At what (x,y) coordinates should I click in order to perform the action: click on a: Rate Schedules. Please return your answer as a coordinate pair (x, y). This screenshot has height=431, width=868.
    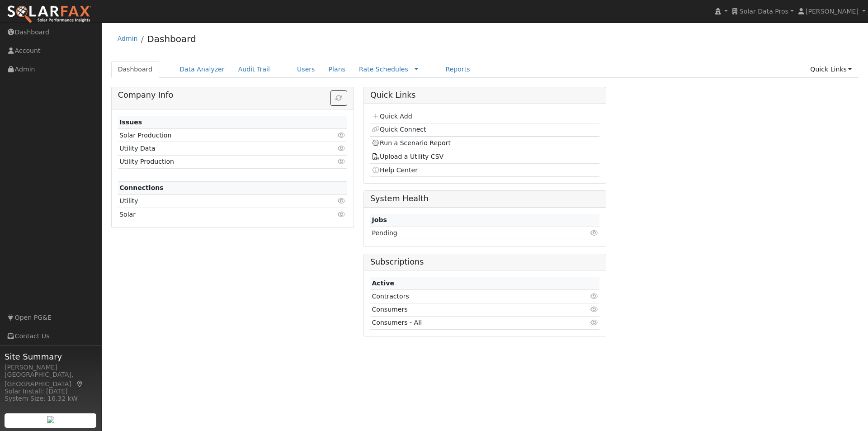
    Looking at the image, I should click on (383, 69).